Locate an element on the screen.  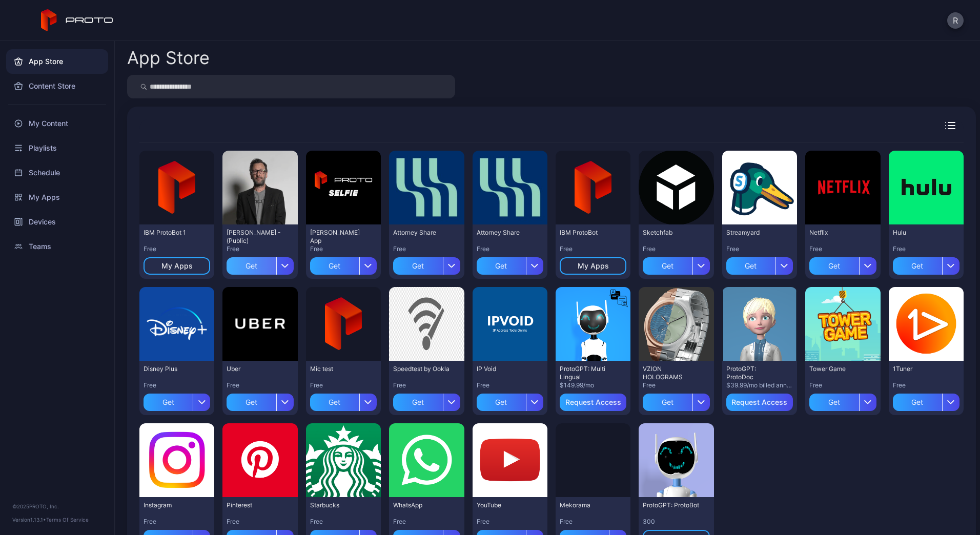
div: VZION HOLOGRAMS is located at coordinates (671, 373).